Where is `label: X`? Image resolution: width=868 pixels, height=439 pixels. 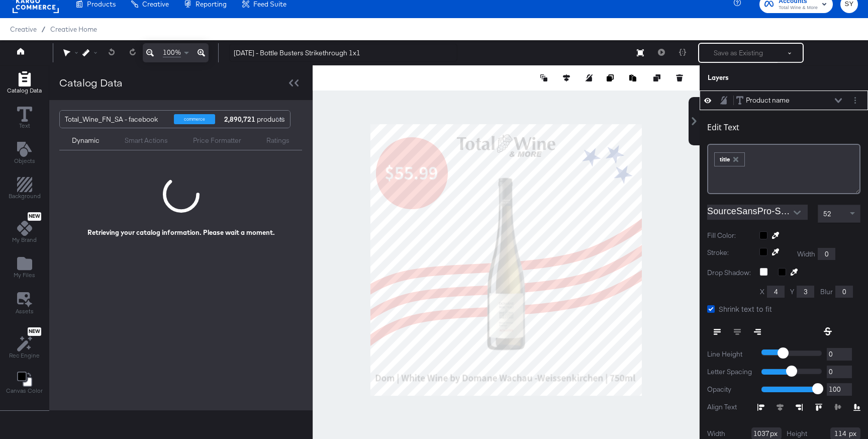
label: X is located at coordinates (762, 291).